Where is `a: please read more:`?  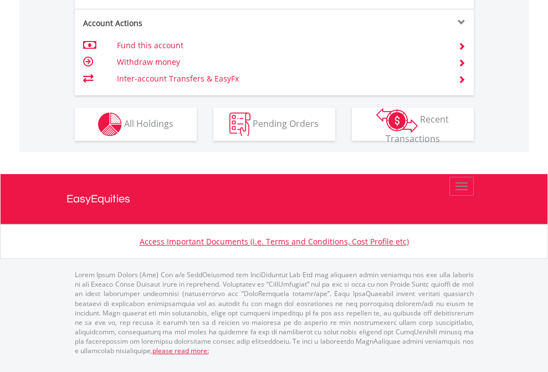
a: please read more: is located at coordinates (181, 350).